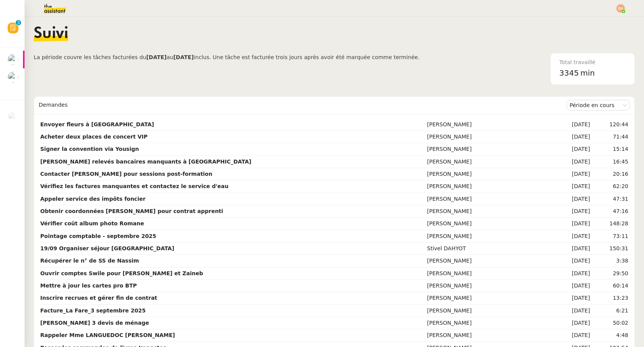 The width and height of the screenshot is (644, 347). I want to click on img: svg, so click(621, 8).